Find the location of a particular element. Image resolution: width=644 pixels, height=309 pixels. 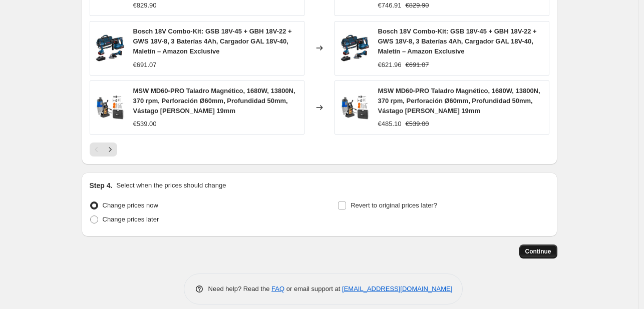

button: Continue is located at coordinates (539, 252).